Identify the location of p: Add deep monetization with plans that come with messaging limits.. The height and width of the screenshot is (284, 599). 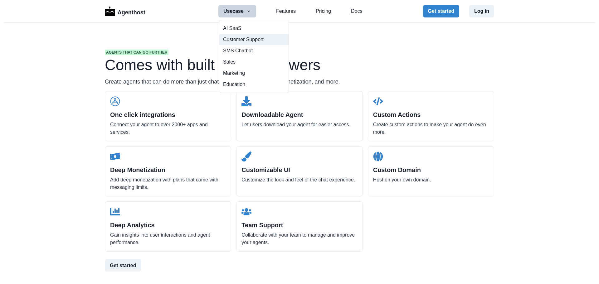
(168, 184).